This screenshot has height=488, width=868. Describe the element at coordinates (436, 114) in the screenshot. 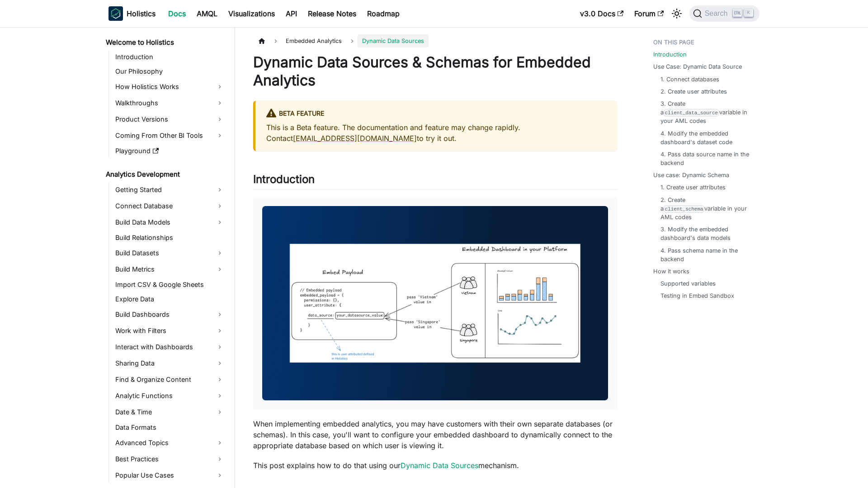

I see `div: BETA FEATURE` at that location.